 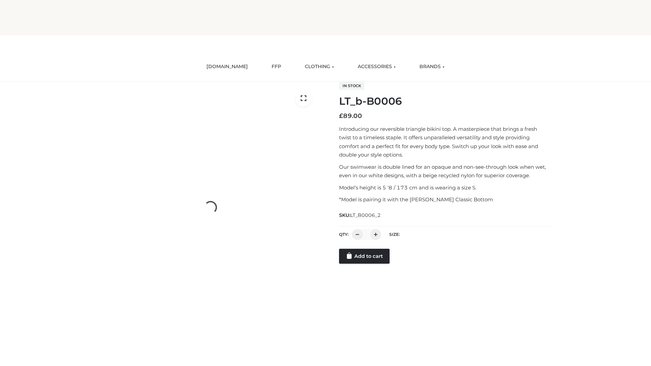 I want to click on a: FFP, so click(x=276, y=67).